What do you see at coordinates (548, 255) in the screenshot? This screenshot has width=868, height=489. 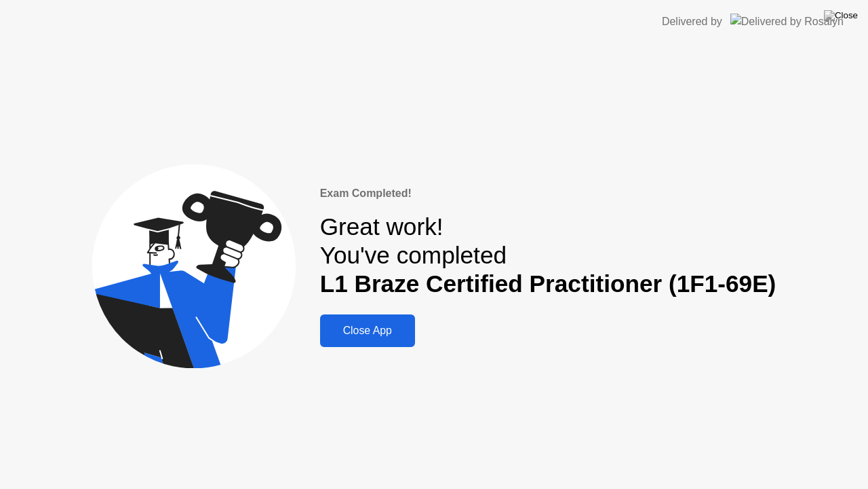 I see `div: Great work! You've completed` at bounding box center [548, 255].